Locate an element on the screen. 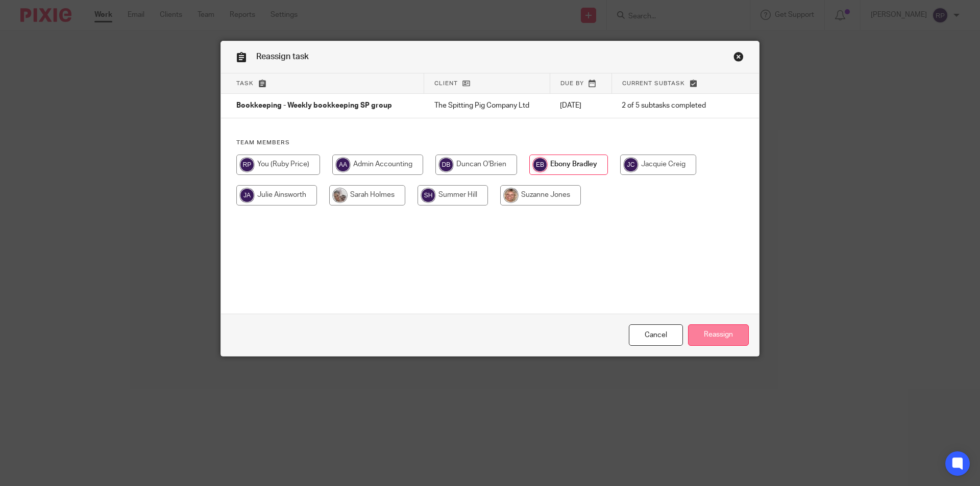 This screenshot has width=980, height=486. input: Reassign is located at coordinates (718, 335).